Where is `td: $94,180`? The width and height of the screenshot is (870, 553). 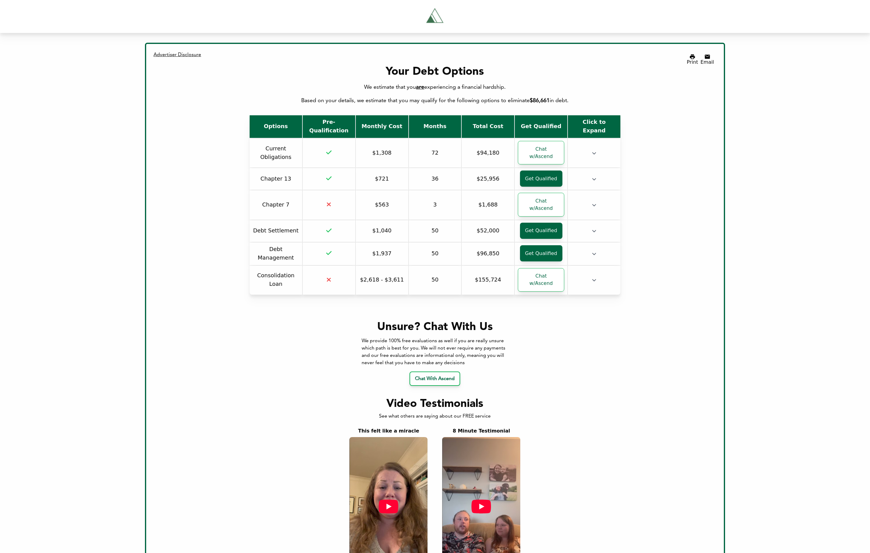 td: $94,180 is located at coordinates (488, 153).